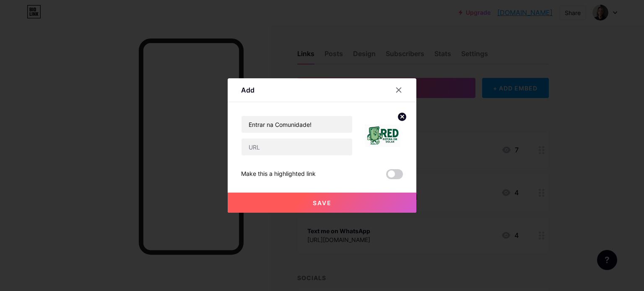  What do you see at coordinates (322, 203) in the screenshot?
I see `button: Save` at bounding box center [322, 203].